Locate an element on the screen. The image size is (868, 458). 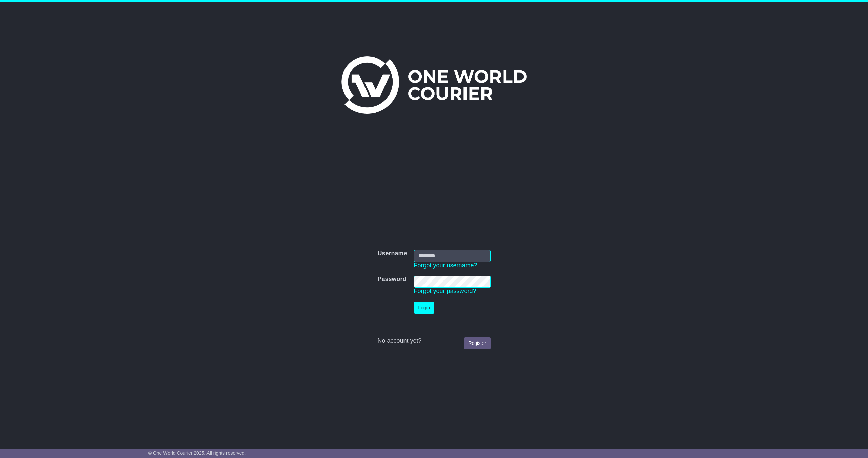
a: Forgot your username? is located at coordinates (445, 265).